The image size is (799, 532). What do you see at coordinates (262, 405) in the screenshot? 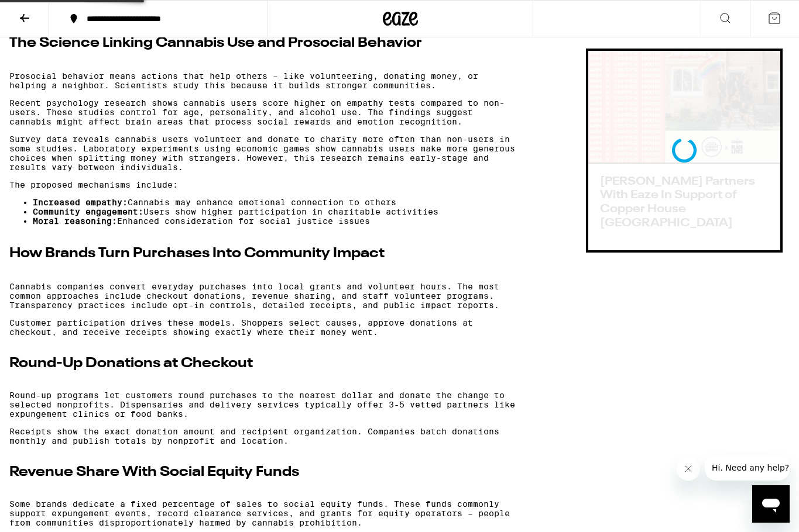
I see `p: Round-up programs let customers round purchases to the nearest dollar and donate the change to se...` at bounding box center [262, 405].